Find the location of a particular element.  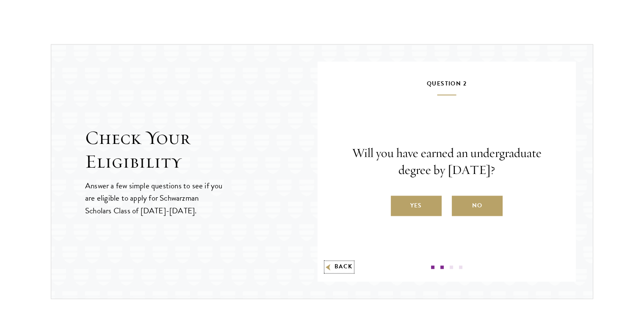

button: Back is located at coordinates (339, 267).